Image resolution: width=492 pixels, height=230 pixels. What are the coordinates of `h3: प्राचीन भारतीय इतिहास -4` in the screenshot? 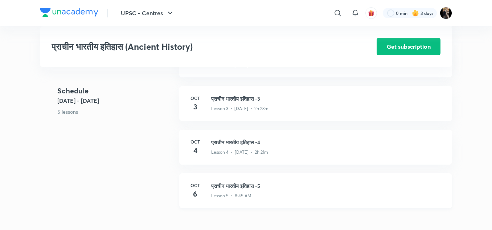 It's located at (328, 142).